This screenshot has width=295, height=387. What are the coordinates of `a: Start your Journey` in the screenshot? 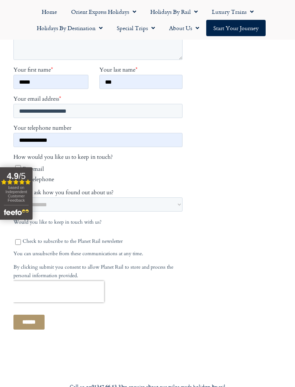 It's located at (236, 28).